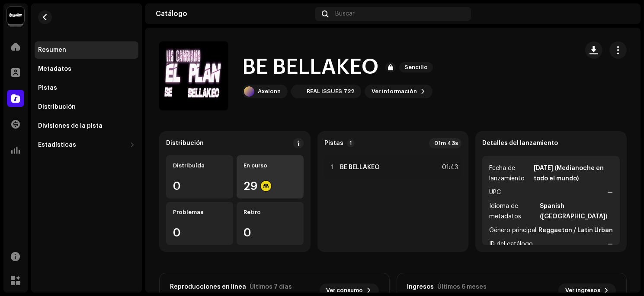 The image size is (644, 296). Describe the element at coordinates (270, 287) in the screenshot. I see `div: Últimos 7 días` at that location.